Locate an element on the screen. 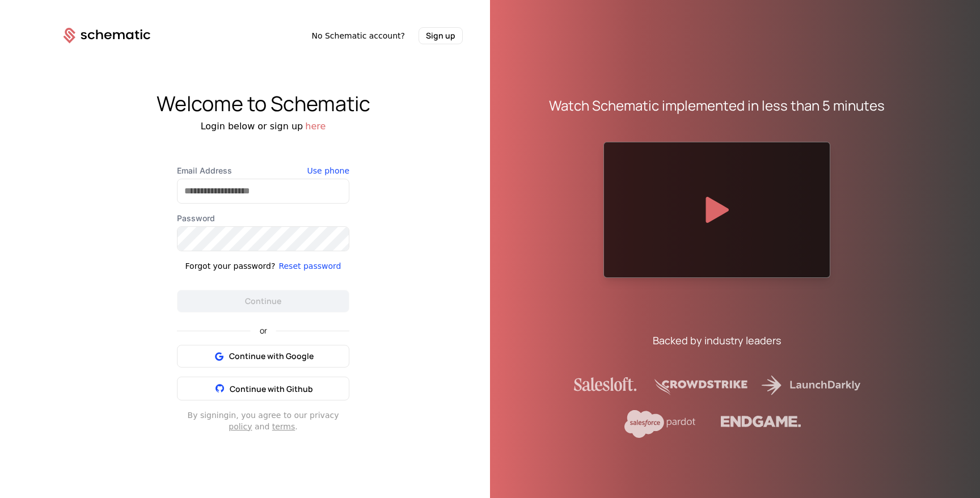 Image resolution: width=980 pixels, height=498 pixels. div: Forgot your password? is located at coordinates (230, 266).